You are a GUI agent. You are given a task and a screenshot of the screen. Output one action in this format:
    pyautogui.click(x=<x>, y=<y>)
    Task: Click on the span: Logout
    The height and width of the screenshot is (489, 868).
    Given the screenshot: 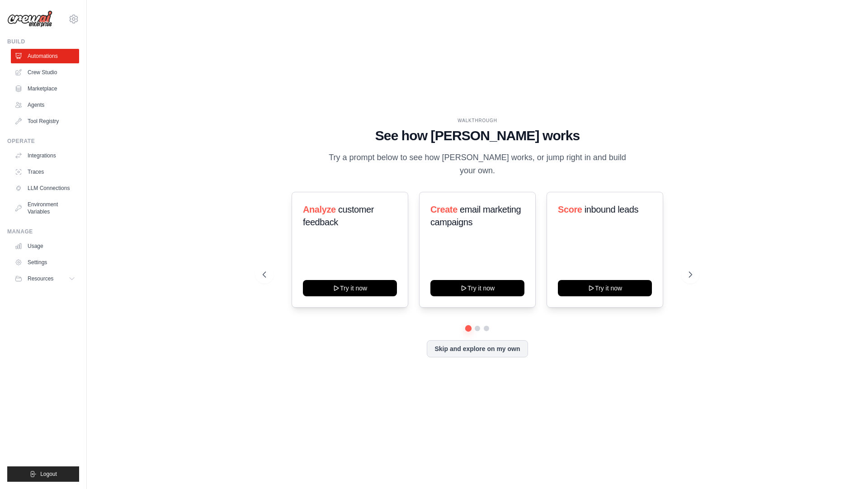 What is the action you would take?
    pyautogui.click(x=48, y=474)
    